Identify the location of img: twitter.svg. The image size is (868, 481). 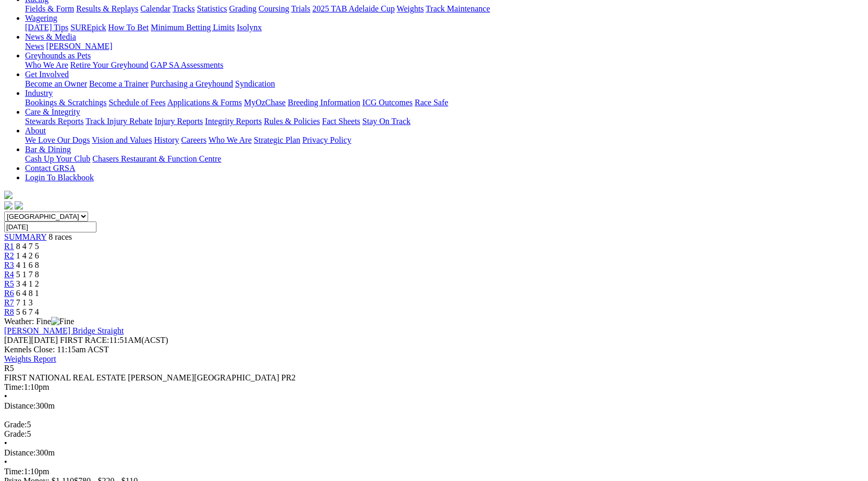
(19, 205).